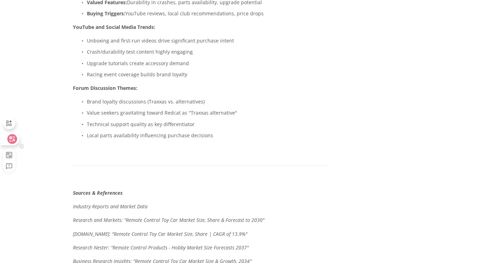  What do you see at coordinates (168, 220) in the screenshot?
I see `em: Research and Markets: "Remote Control Toy Car Market Size, Share & Forecast to 2030"` at bounding box center [168, 220].